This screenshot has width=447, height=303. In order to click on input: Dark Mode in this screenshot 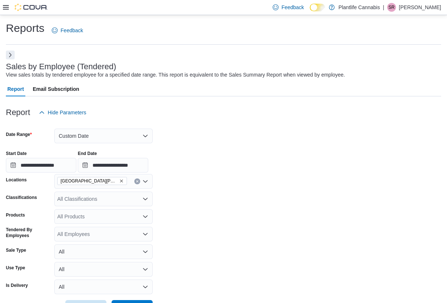, I will do `click(317, 7)`.